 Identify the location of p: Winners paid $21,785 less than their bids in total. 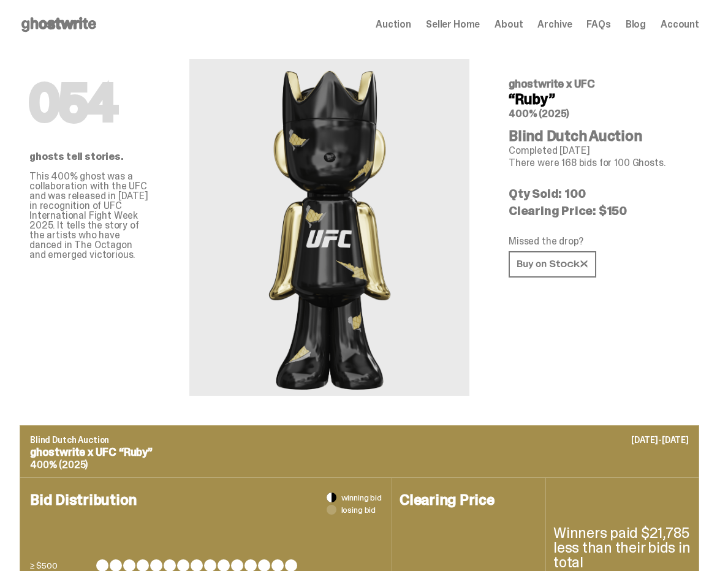
(622, 548).